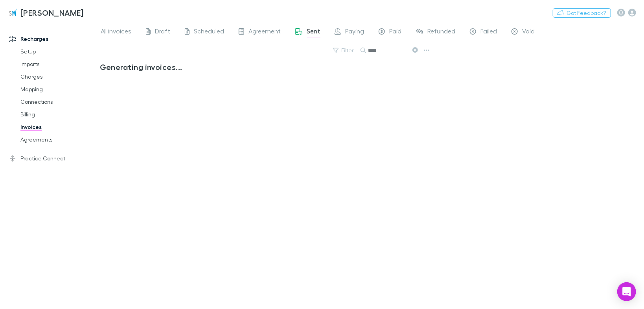  Describe the element at coordinates (263, 67) in the screenshot. I see `h3: Generating invoices...` at that location.